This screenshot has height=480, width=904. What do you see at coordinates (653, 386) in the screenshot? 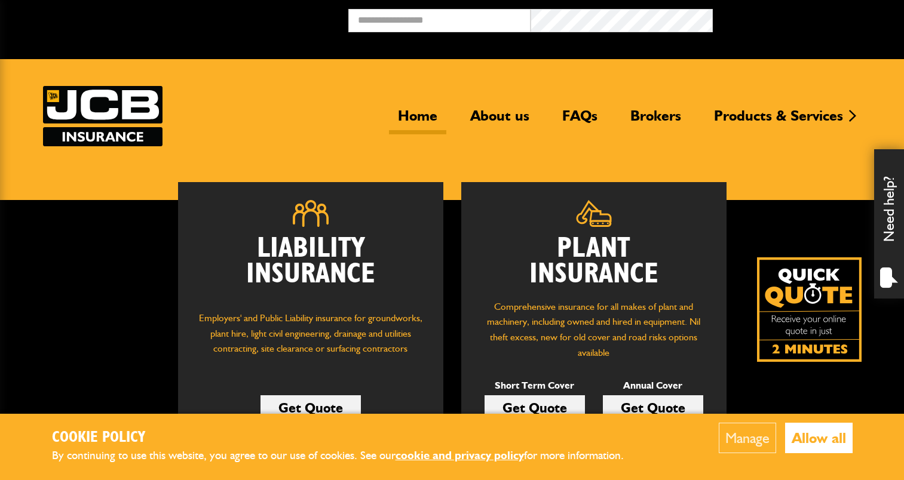
I see `p: Annual Cover` at bounding box center [653, 386].